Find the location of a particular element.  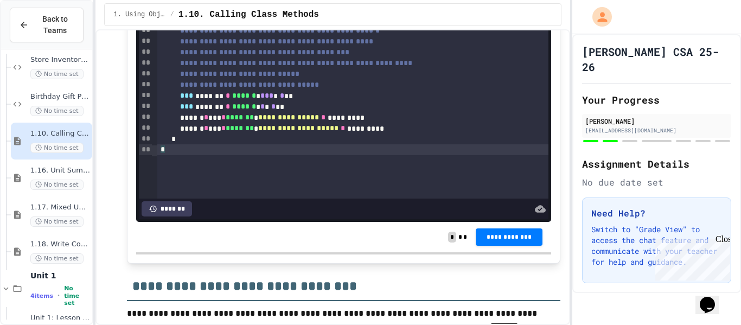

span: 1. Using Objects and Methods is located at coordinates (139, 15).